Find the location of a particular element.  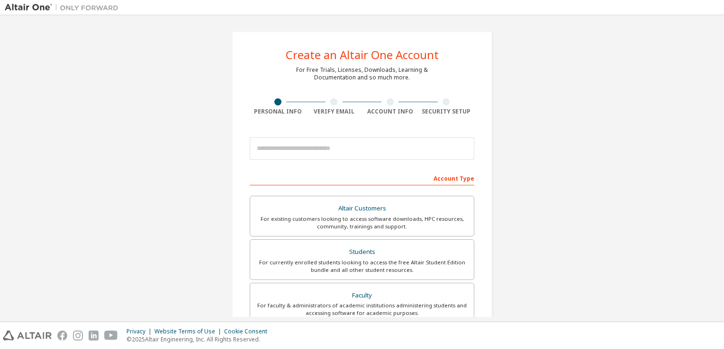

img: altair_logo.svg is located at coordinates (27, 336).